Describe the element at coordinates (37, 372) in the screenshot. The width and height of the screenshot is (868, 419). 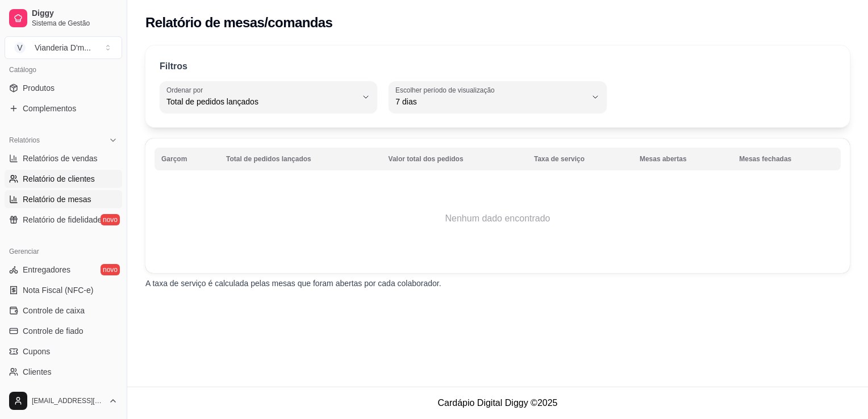
I see `span: Clientes` at that location.